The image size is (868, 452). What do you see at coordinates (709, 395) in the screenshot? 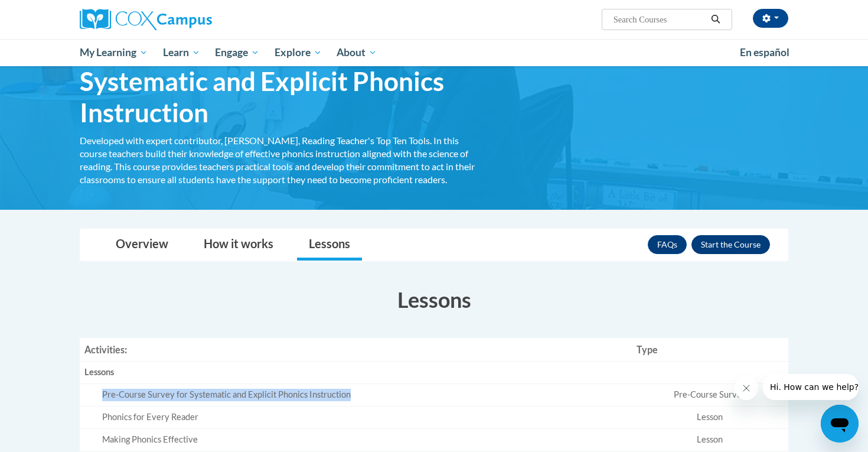
I see `td: Pre-Course Survey` at bounding box center [709, 395].